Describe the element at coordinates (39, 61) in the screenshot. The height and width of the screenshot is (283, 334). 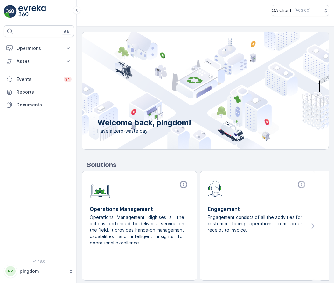
I see `button: Asset` at that location.